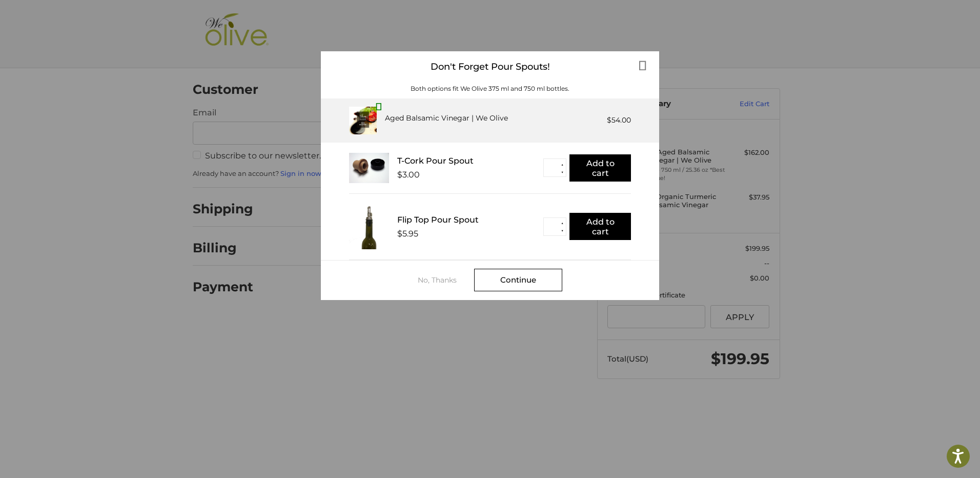 The height and width of the screenshot is (478, 980). What do you see at coordinates (447, 118) in the screenshot?
I see `div: Aged Balsamic Vinegar | We Olive` at bounding box center [447, 118].